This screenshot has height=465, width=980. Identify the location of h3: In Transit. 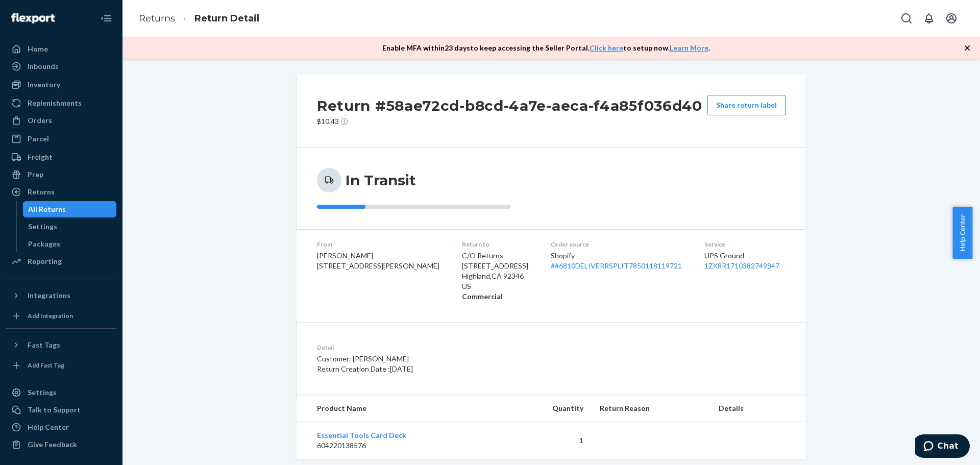
(381, 180).